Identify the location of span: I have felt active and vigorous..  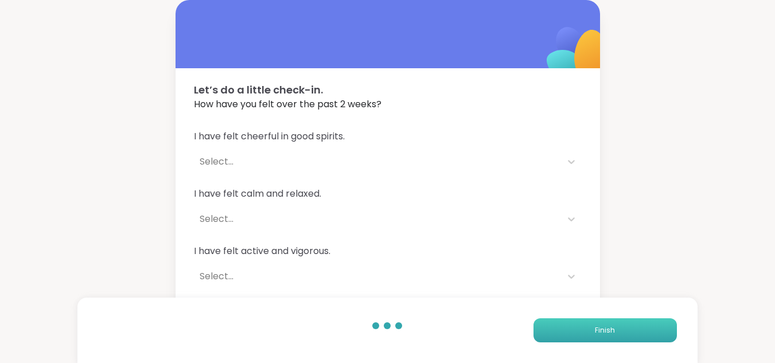
(388, 251).